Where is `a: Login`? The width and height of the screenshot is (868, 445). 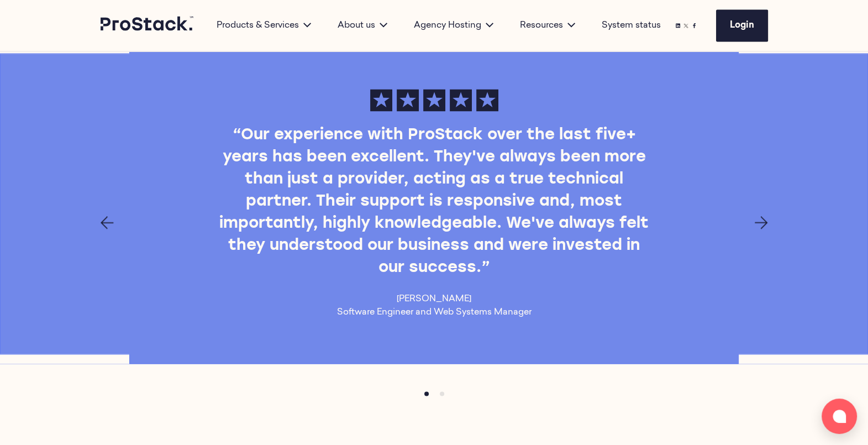
a: Login is located at coordinates (742, 25).